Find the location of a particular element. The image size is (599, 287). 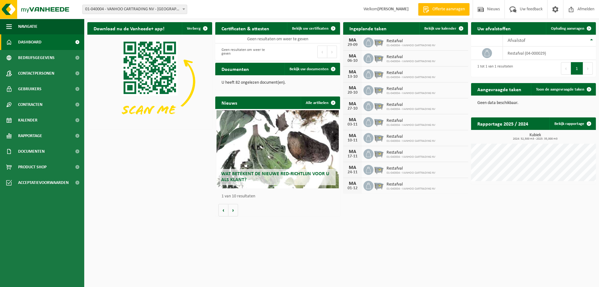

a: Offerte aanvragen is located at coordinates (444, 9).